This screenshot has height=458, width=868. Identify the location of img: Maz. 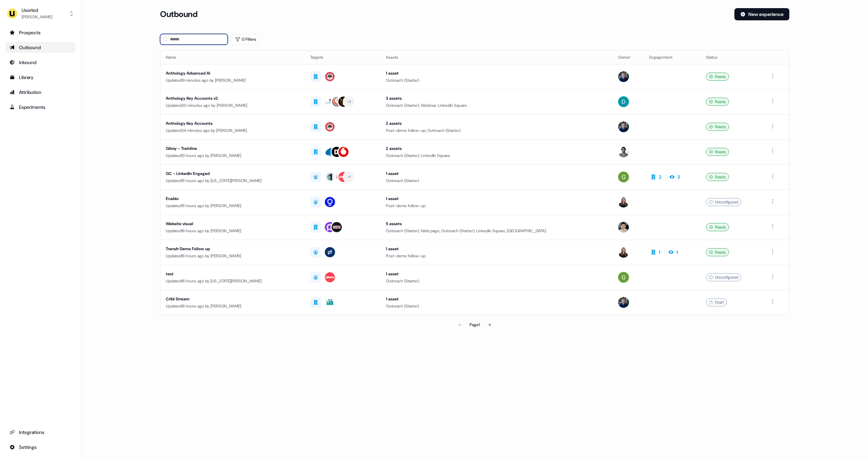
(624, 152).